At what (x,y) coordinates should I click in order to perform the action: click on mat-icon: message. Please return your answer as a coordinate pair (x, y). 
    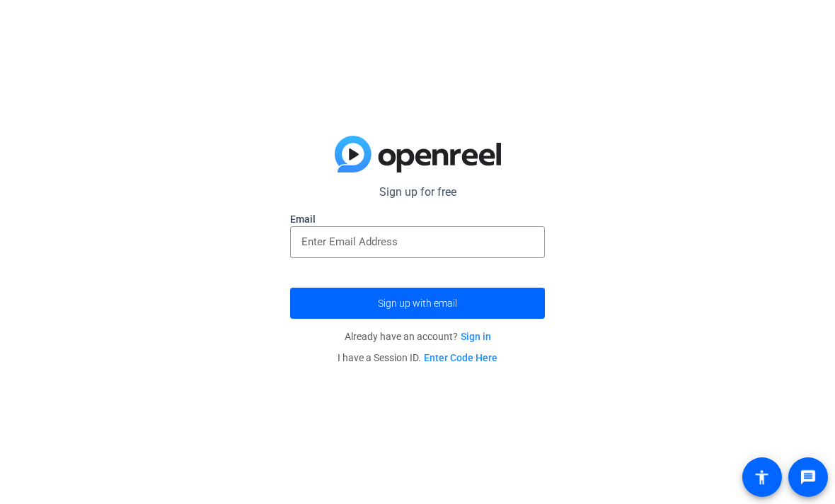
    Looking at the image, I should click on (808, 477).